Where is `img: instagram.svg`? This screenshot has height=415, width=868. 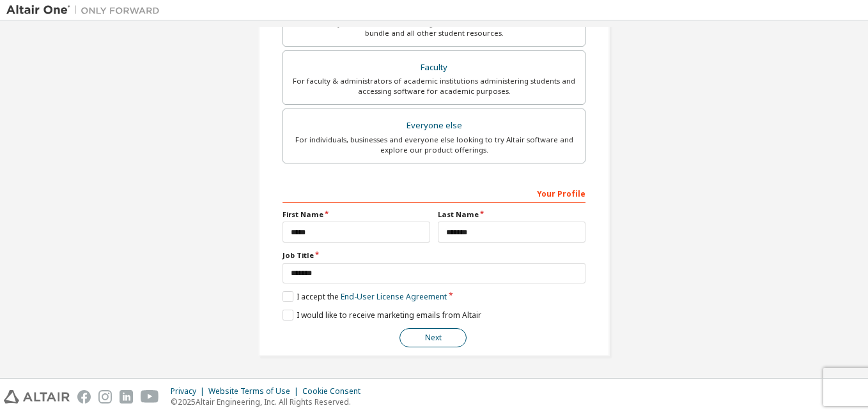
img: instagram.svg is located at coordinates (105, 397).